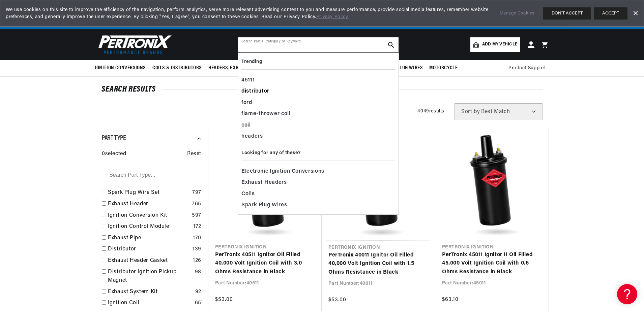 The width and height of the screenshot is (644, 311). What do you see at coordinates (431, 111) in the screenshot?
I see `span: 4049 results` at bounding box center [431, 111].